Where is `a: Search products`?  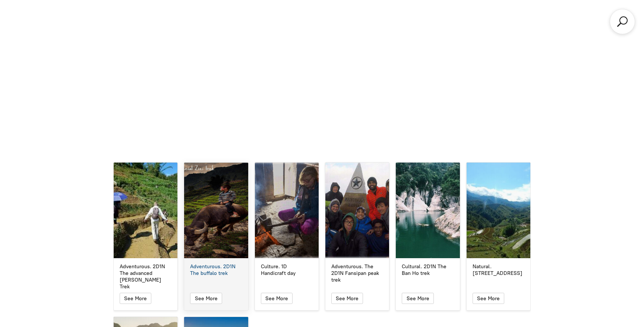 a: Search products is located at coordinates (622, 22).